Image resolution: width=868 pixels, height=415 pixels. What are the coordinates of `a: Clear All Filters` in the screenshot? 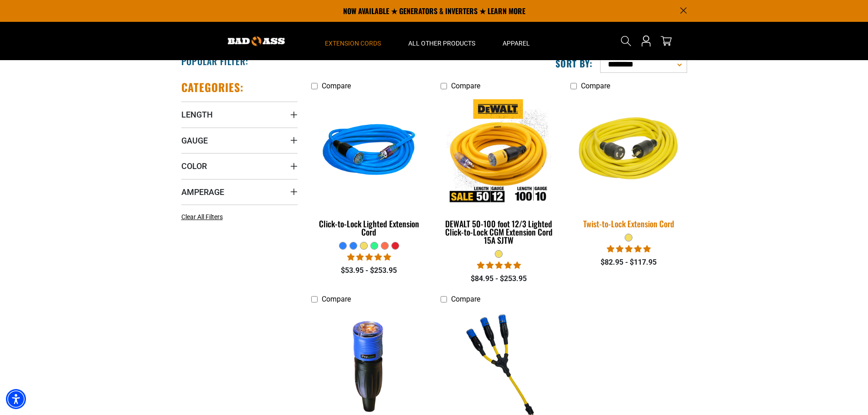 It's located at (204, 217).